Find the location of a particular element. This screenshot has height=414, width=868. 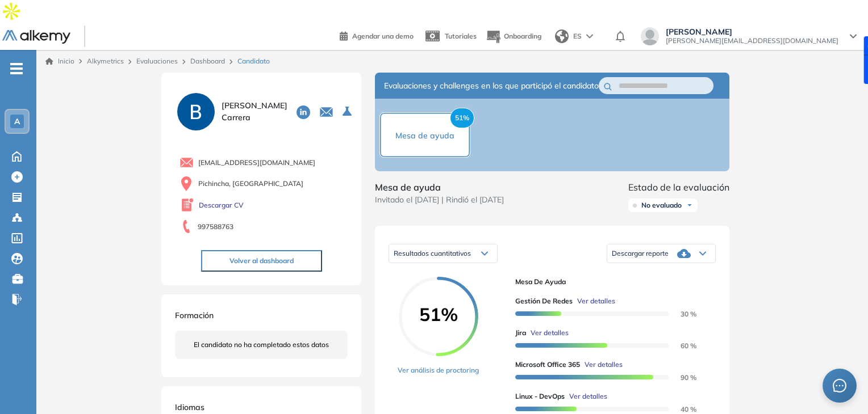

a: Descargar CV is located at coordinates (221, 205).